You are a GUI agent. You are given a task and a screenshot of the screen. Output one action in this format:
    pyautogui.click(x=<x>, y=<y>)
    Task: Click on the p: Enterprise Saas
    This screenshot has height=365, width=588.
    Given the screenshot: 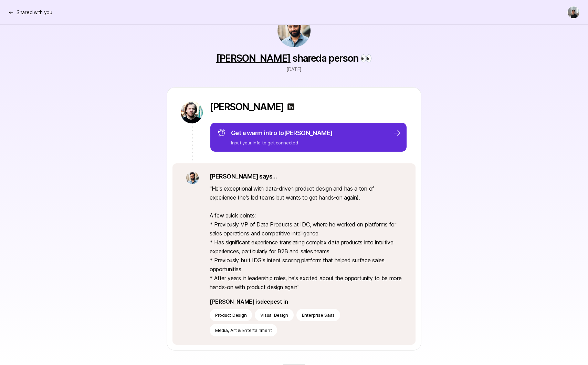 What is the action you would take?
    pyautogui.click(x=318, y=315)
    